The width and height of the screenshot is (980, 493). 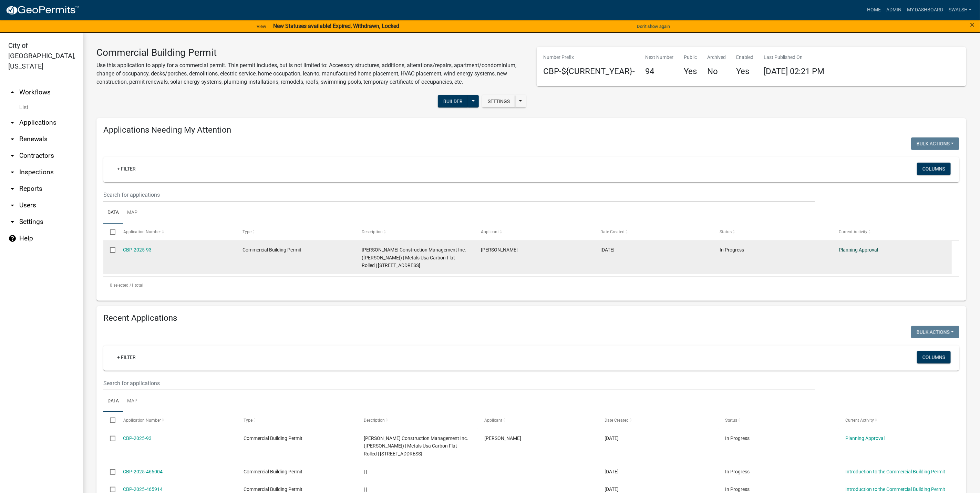 I want to click on a: swalsh, so click(x=960, y=10).